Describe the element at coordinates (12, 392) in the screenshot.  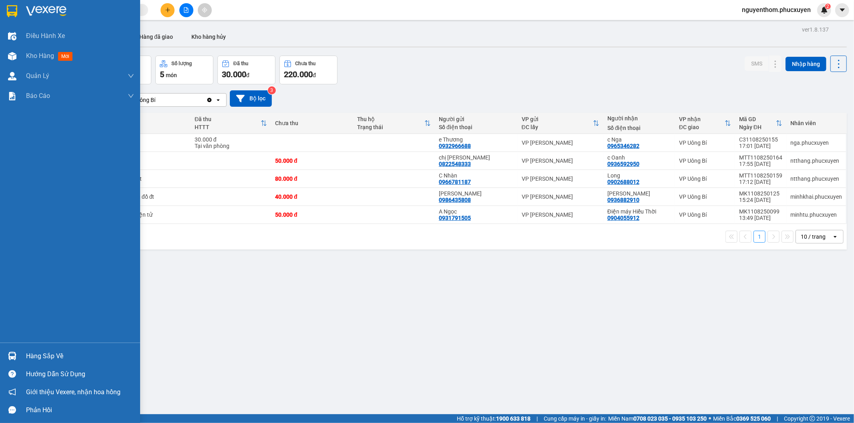
I see `span: notification` at that location.